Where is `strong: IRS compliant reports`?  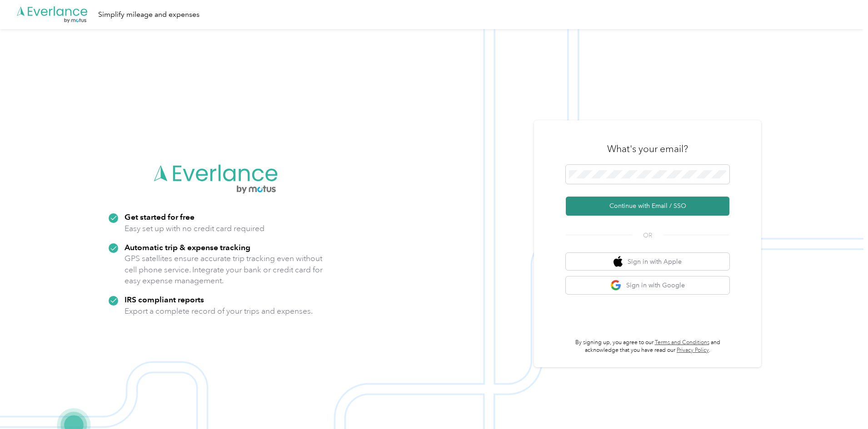 strong: IRS compliant reports is located at coordinates (164, 300).